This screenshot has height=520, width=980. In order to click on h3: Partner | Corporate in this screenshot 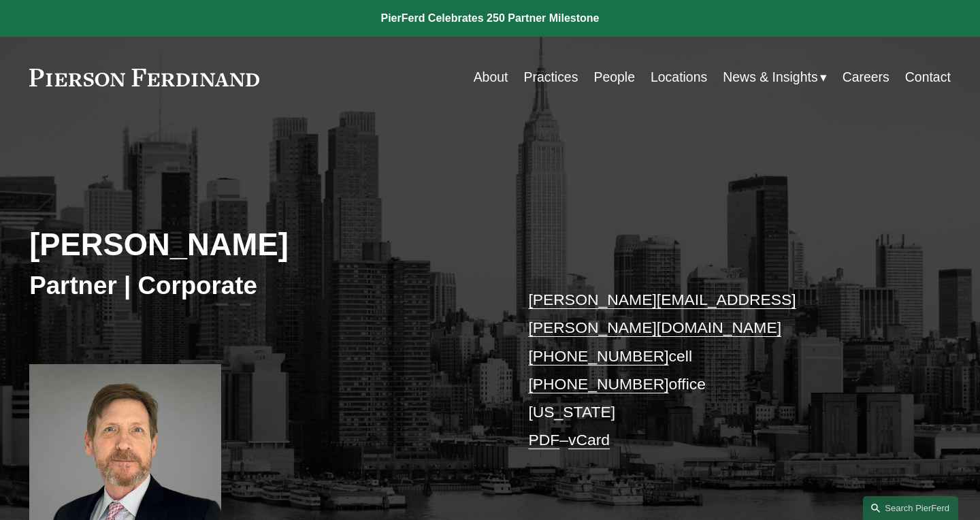, I will do `click(259, 285)`.